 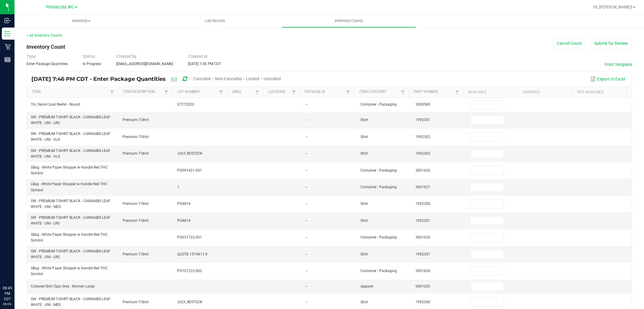 What do you see at coordinates (55, 104) in the screenshot?
I see `span: Tin, Salve Coral Reefer - Round` at bounding box center [55, 104].